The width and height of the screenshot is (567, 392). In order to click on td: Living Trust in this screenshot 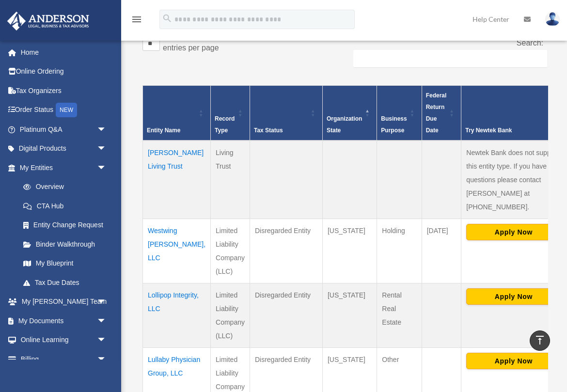, I will do `click(230, 180)`.